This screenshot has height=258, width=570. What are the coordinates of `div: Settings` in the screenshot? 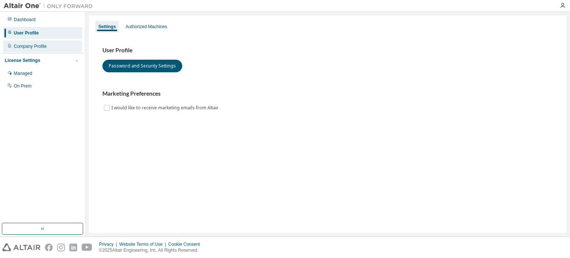 It's located at (107, 27).